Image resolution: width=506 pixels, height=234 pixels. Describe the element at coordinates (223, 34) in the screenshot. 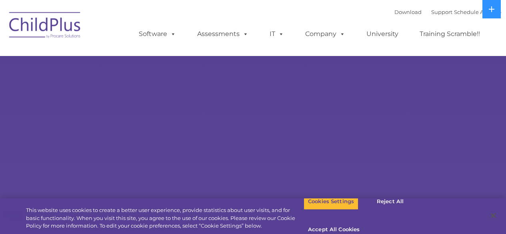

I see `a: Assessments` at that location.